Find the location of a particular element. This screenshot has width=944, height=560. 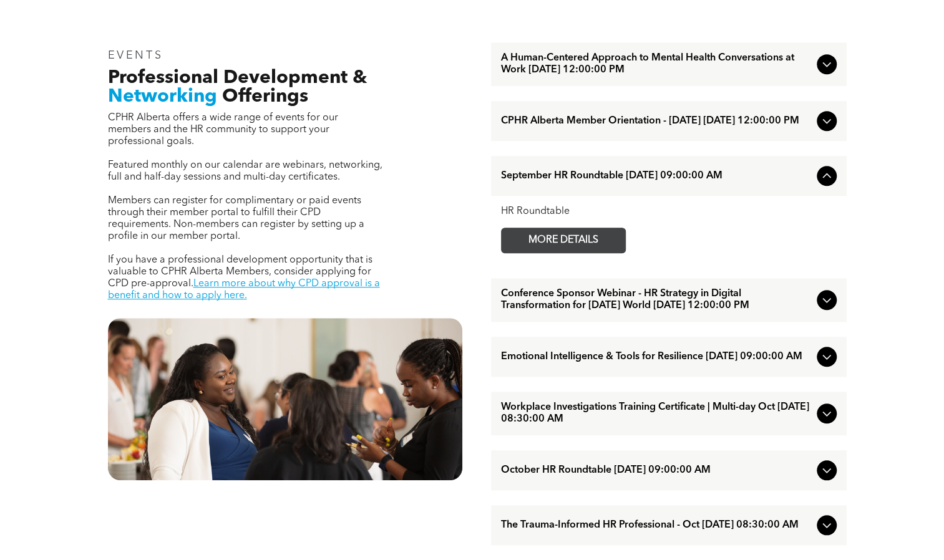

span: Professional Development & is located at coordinates (238, 78).